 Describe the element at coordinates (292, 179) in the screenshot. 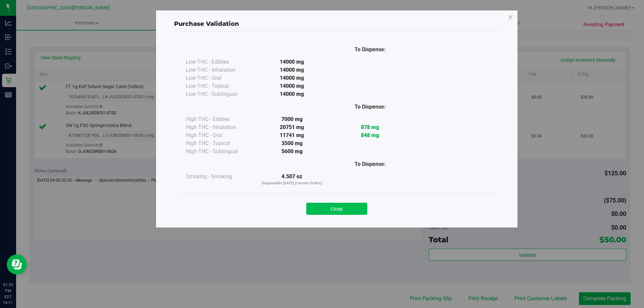

I see `div: 4.507 oz` at that location.